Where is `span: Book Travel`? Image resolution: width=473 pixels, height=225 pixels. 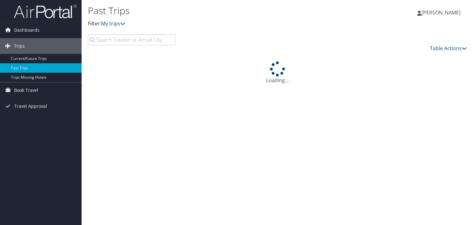
span: Book Travel is located at coordinates (26, 90).